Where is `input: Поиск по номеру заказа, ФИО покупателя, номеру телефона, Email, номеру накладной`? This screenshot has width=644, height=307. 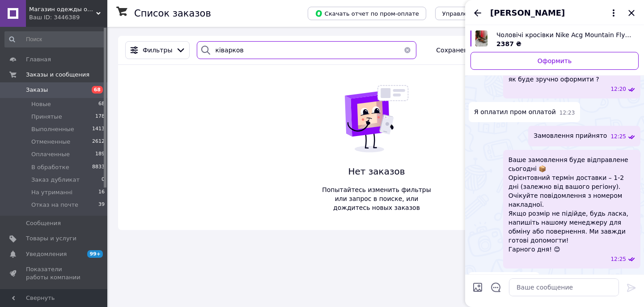
input: Поиск по номеру заказа, ФИО покупателя, номеру телефона, Email, номеру накладной is located at coordinates (306, 50).